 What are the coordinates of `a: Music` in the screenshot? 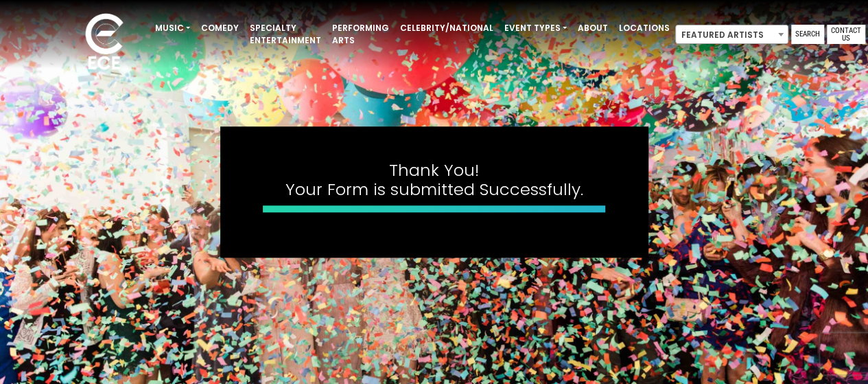 It's located at (172, 28).